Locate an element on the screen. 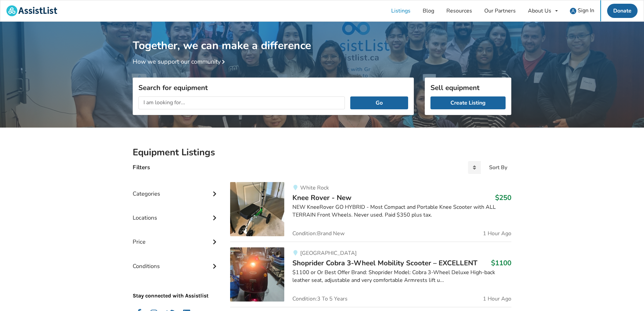  h3: $1100 is located at coordinates (501, 263).